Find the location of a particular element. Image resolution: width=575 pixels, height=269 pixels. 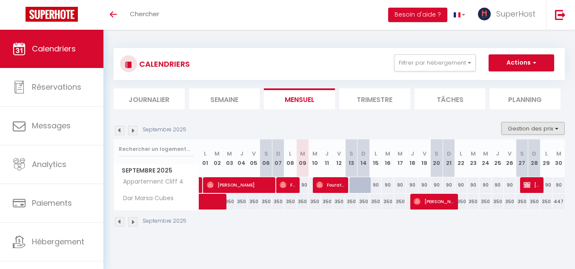

h3: CALENDRIERS is located at coordinates (163, 64).